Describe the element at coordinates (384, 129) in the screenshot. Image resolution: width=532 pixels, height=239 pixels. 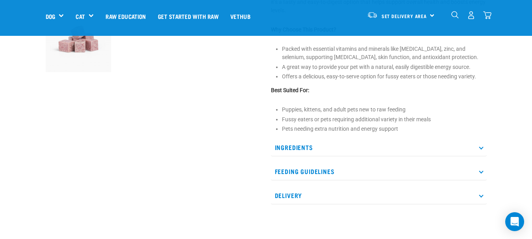
I see `li: Pets needing extra nutrition and energy support` at that location.